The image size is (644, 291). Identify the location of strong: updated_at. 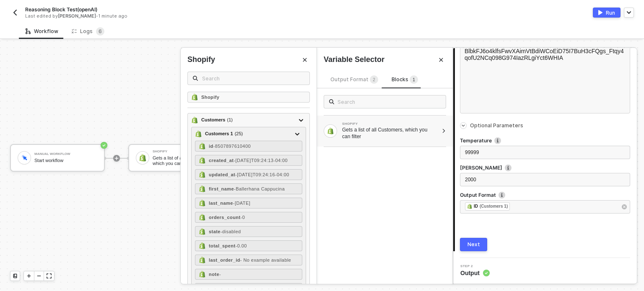
(222, 175).